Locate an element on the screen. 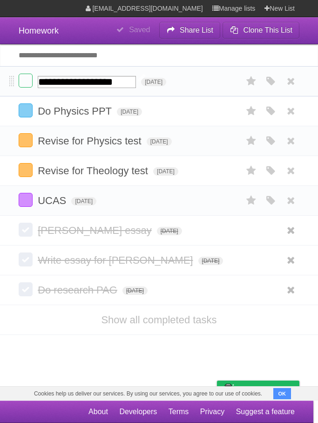 The width and height of the screenshot is (318, 423). a: Developers is located at coordinates (138, 412).